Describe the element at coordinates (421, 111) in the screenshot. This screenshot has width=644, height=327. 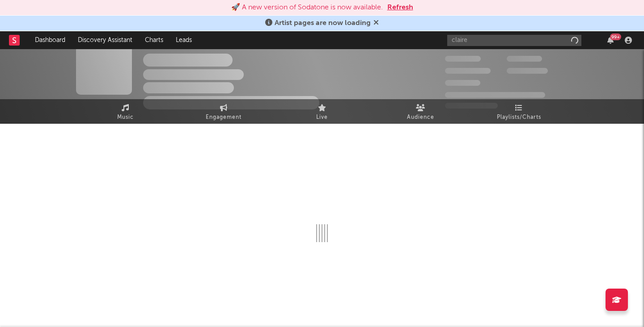
I see `a: Audience` at that location.